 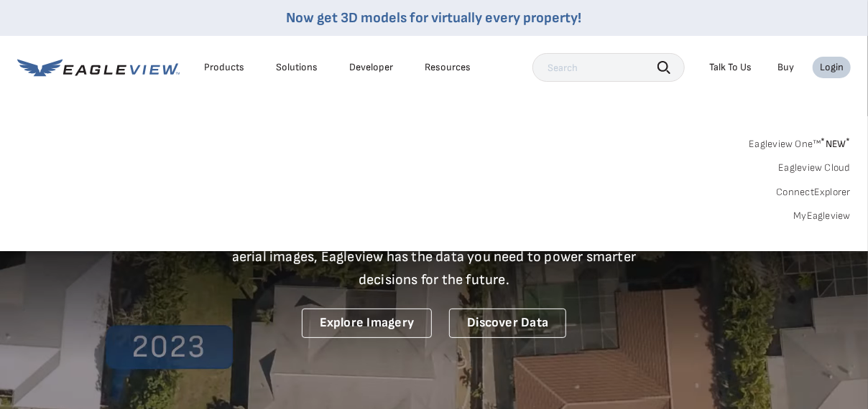 I want to click on div: Products, so click(x=224, y=67).